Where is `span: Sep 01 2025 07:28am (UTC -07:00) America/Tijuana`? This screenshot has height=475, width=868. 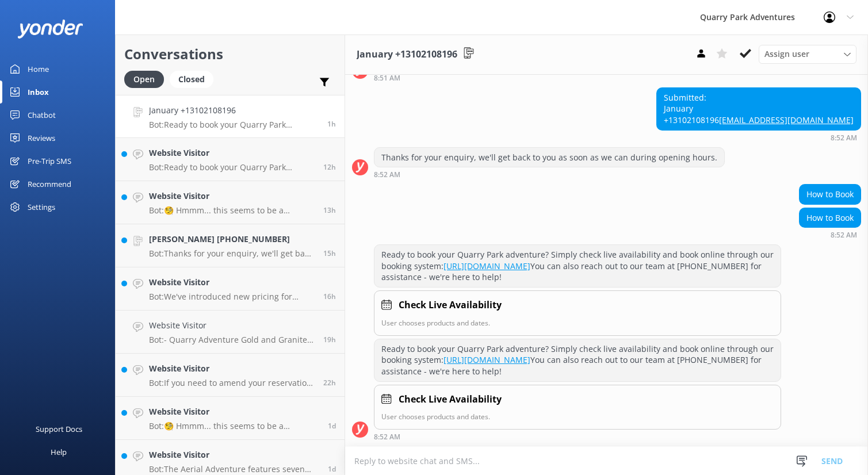
span: Sep 01 2025 07:28am (UTC -07:00) America/Tijuana is located at coordinates (332, 426).